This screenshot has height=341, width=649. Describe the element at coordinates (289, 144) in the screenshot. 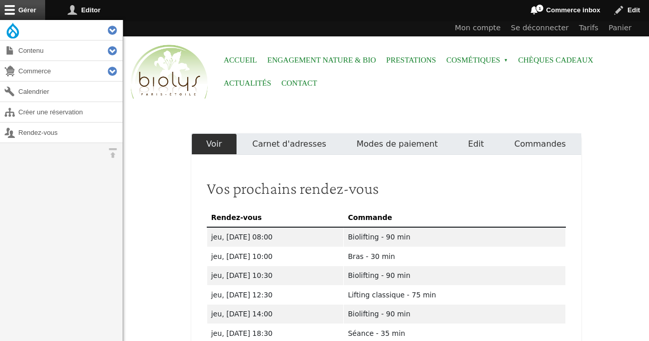

I see `a: Carnet d'adresses` at that location.